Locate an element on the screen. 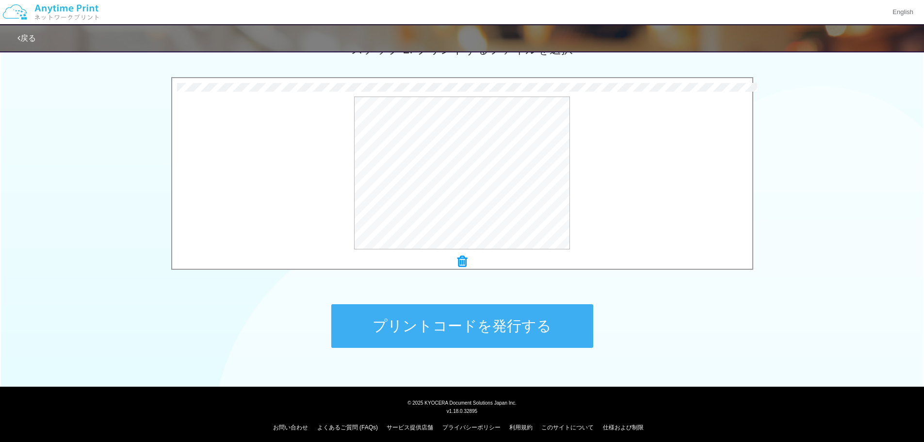 This screenshot has height=442, width=924. a: お問い合わせ is located at coordinates (291, 427).